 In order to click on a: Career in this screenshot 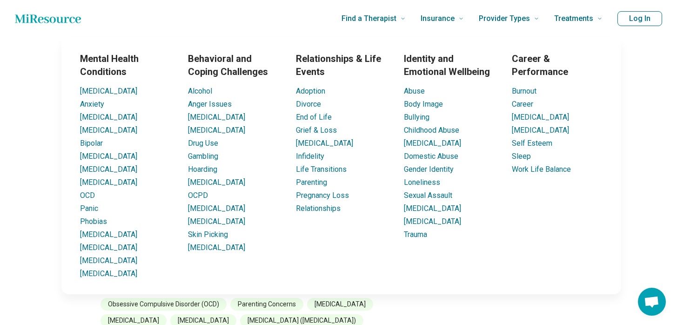, I will do `click(522, 104)`.